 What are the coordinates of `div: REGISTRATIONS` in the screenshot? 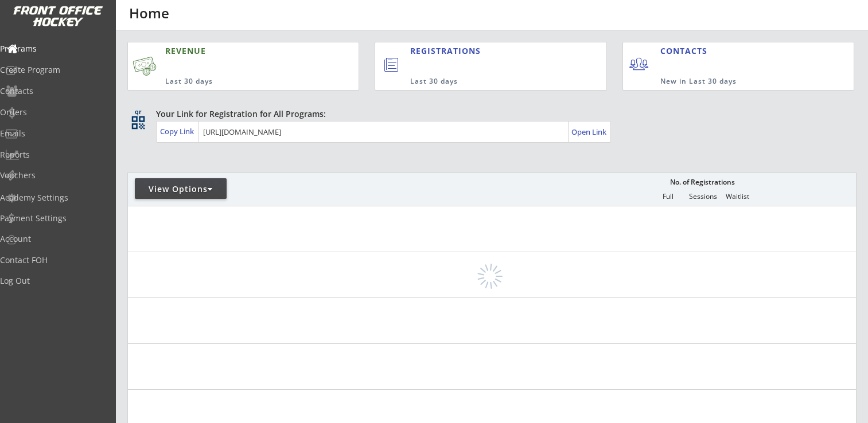 It's located at (482, 51).